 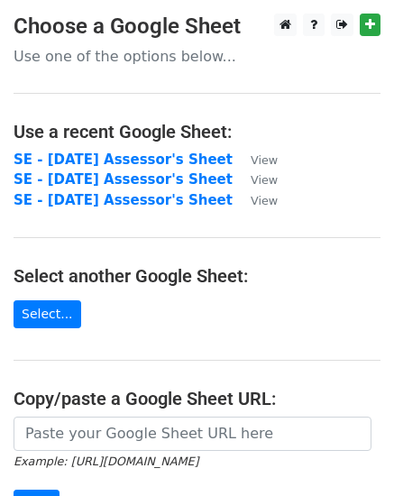 I want to click on a: Select..., so click(x=47, y=314).